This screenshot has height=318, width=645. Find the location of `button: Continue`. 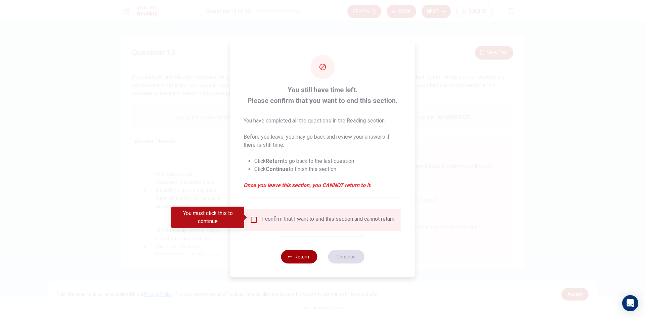

button: Continue is located at coordinates (346, 256).